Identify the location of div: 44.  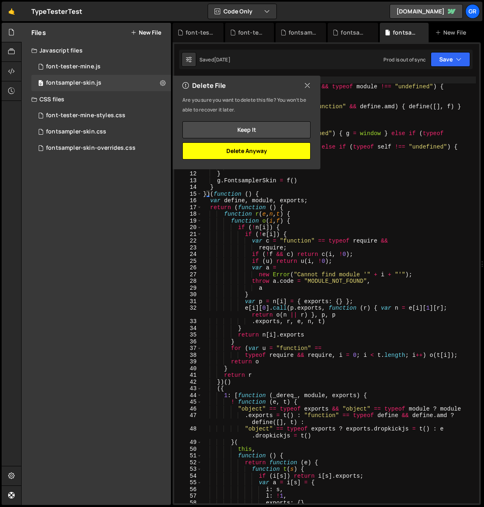
(188, 395).